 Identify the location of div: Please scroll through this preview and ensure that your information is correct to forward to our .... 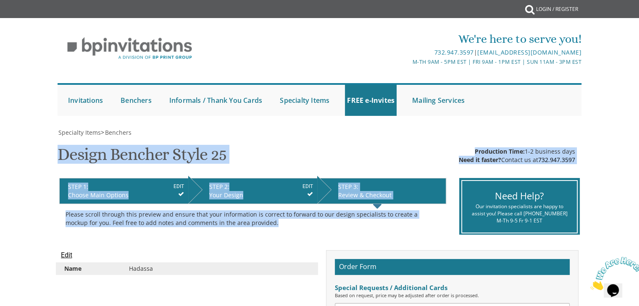
(253, 219).